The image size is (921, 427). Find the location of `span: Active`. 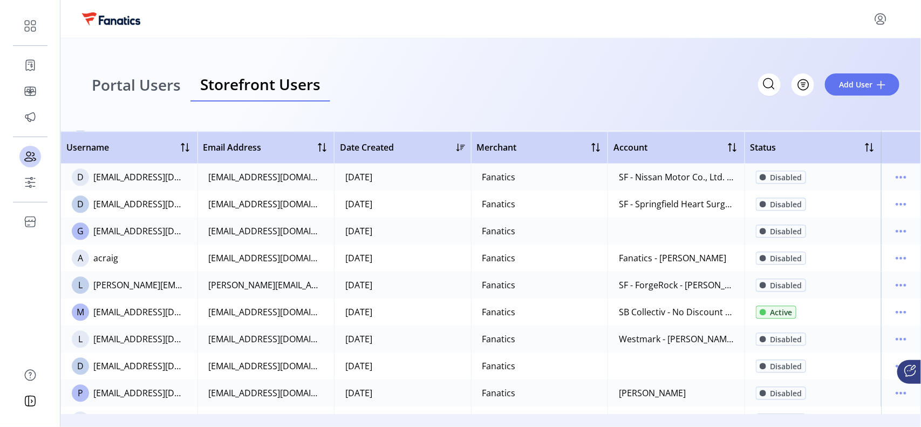

span: Active is located at coordinates (781, 312).